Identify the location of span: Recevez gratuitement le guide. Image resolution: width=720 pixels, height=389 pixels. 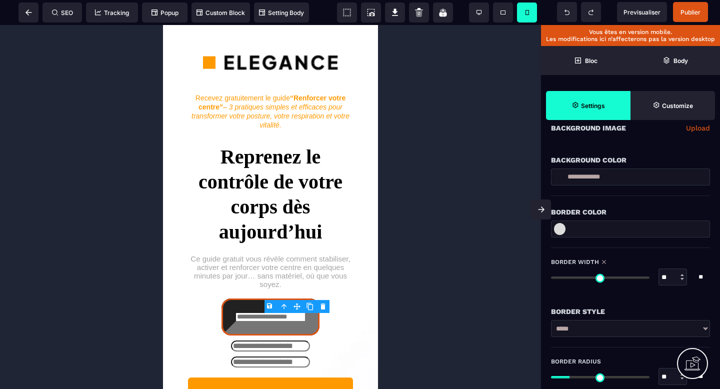
(80, 73).